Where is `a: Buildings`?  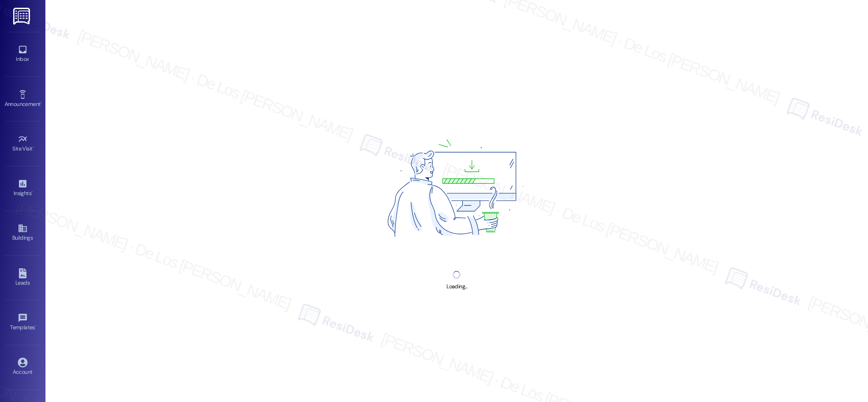 a: Buildings is located at coordinates (23, 232).